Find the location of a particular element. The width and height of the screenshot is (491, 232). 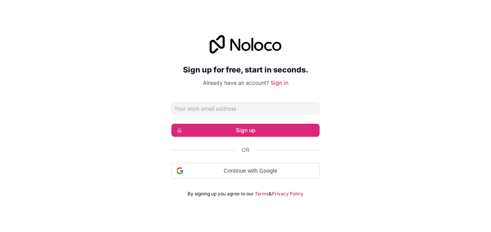

span: Continue with Google is located at coordinates (250, 171).